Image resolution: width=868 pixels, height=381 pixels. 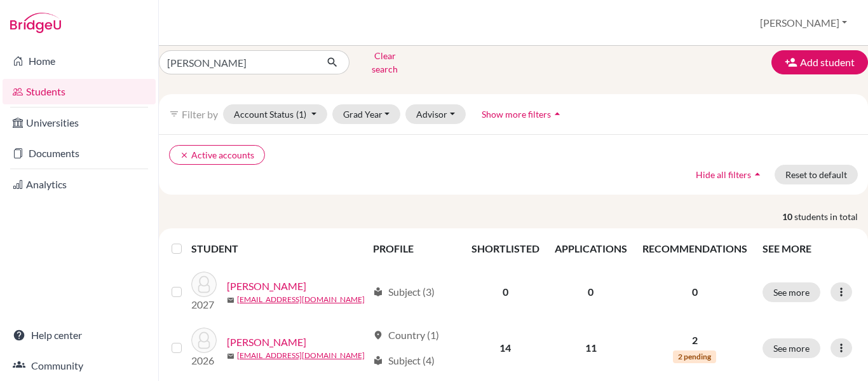 I want to click on button: Hide all filtersarrow_drop_up, so click(x=729, y=174).